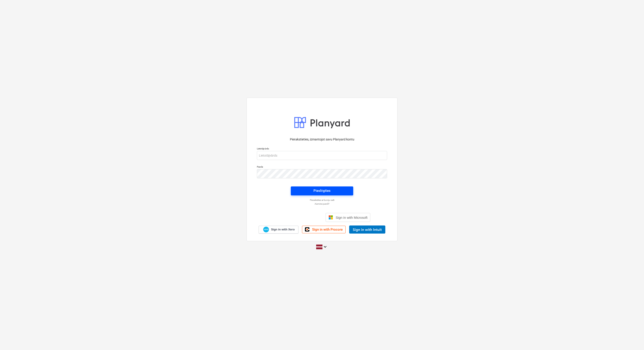 The width and height of the screenshot is (644, 350). I want to click on p: Pierakstieties, izmantojot savu Planyard kontu, so click(322, 140).